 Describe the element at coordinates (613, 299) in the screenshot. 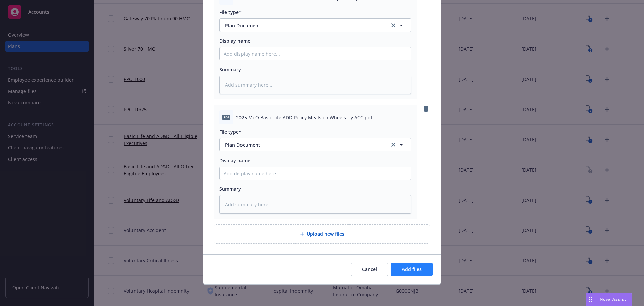

I see `span: Nova Assist` at that location.